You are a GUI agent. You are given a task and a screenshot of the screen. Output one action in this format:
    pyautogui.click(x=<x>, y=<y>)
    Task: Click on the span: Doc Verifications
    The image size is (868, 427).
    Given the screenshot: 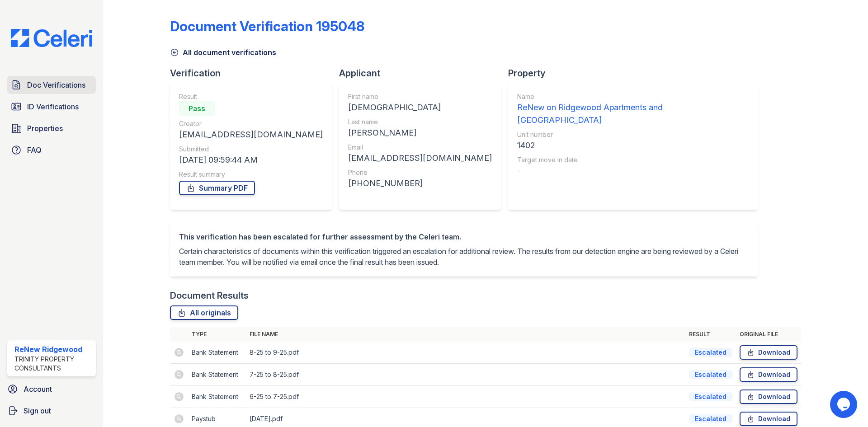 What is the action you would take?
    pyautogui.click(x=56, y=85)
    